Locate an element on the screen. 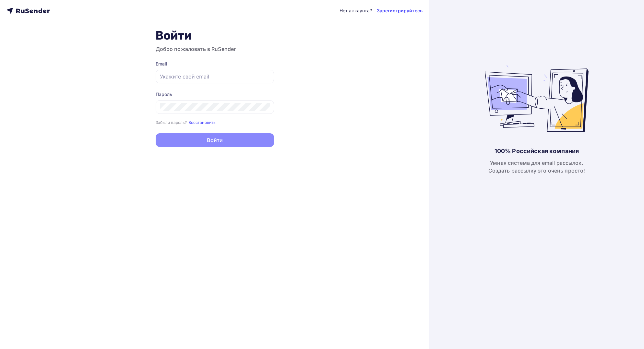  div: Email is located at coordinates (214, 64).